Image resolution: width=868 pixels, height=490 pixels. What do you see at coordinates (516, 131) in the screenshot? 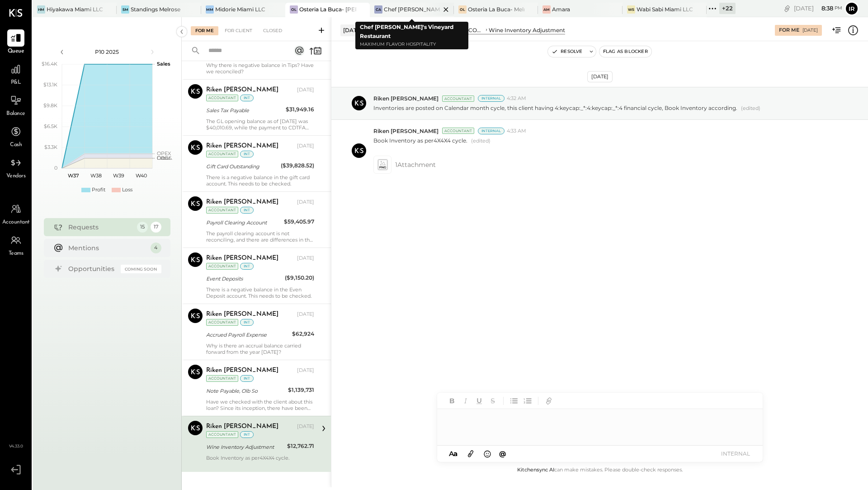
I see `span: 4:33 AM` at bounding box center [516, 131].